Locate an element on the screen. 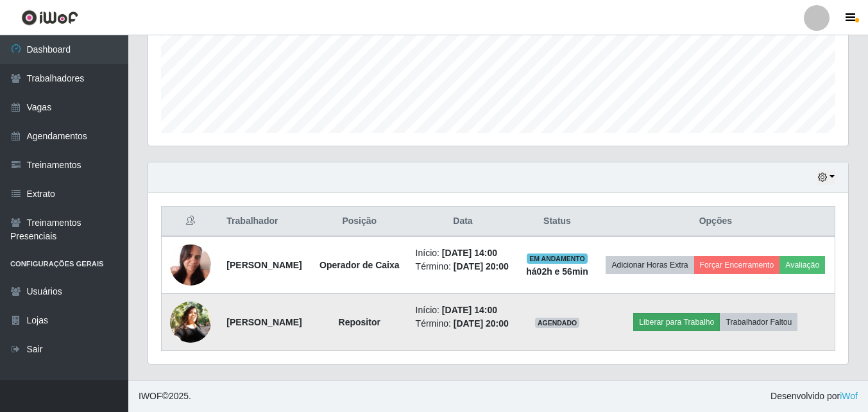 The height and width of the screenshot is (412, 868). th: Posição is located at coordinates (359, 221).